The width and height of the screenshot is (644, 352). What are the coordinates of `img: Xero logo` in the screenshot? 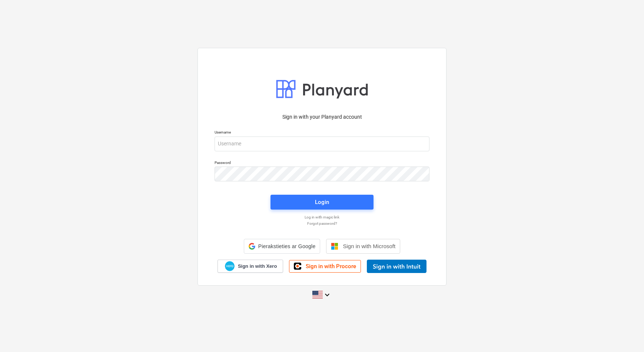 It's located at (230, 266).